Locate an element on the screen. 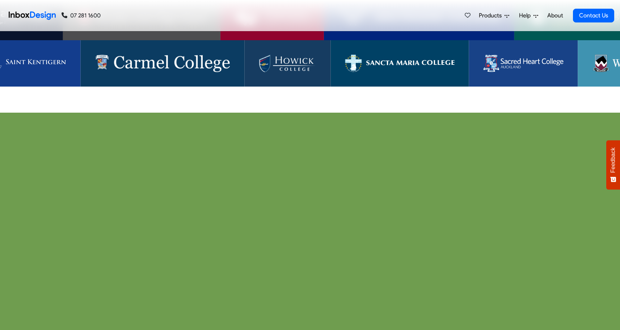 The height and width of the screenshot is (330, 620). img: Sacred Heart College (Auckland) is located at coordinates (523, 63).